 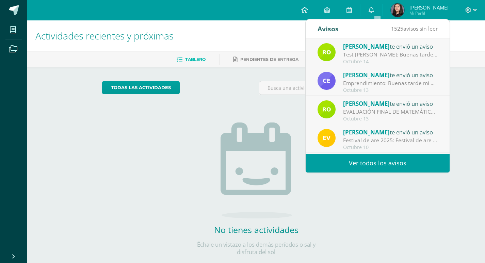 What do you see at coordinates (257, 249) in the screenshot?
I see `p: Échale un vistazo a los demás períodos o sal y disfruta del sol` at bounding box center [257, 249].